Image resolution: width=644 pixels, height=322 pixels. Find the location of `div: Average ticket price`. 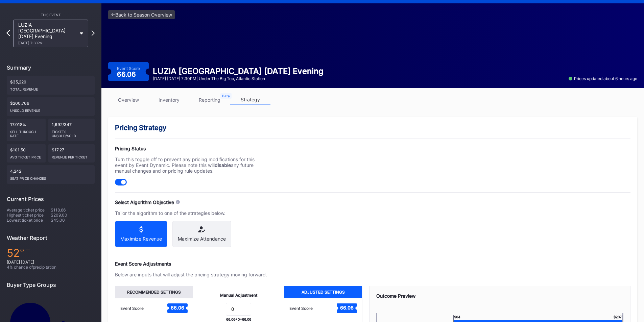

div: Average ticket price is located at coordinates (29, 210).